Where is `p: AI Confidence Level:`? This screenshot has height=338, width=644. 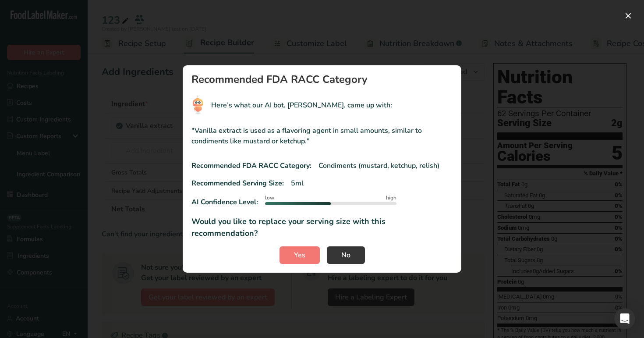 p: AI Confidence Level: is located at coordinates (225, 202).